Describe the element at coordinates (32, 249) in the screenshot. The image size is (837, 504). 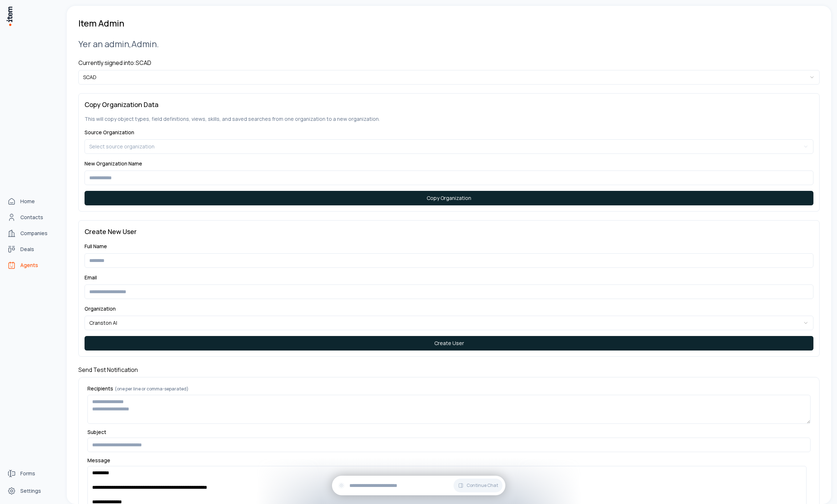
I see `a: deals` at that location.